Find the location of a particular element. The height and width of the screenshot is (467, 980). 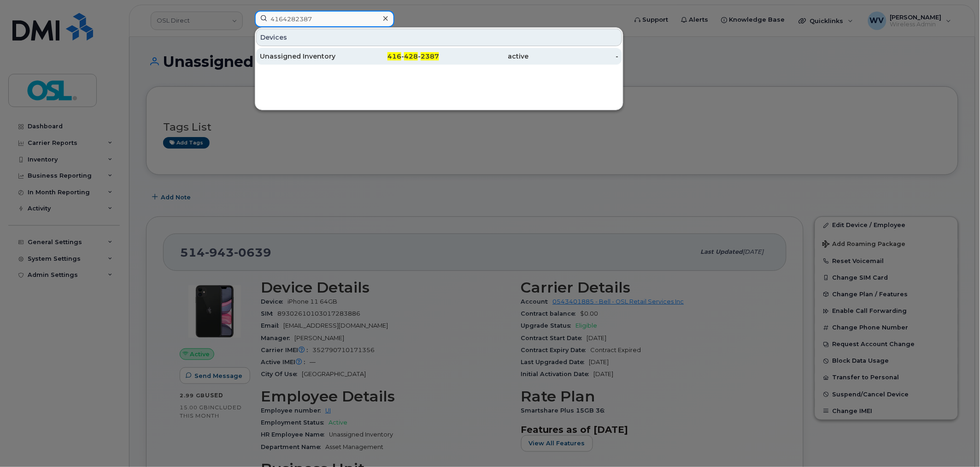

div: active is located at coordinates (484, 57).